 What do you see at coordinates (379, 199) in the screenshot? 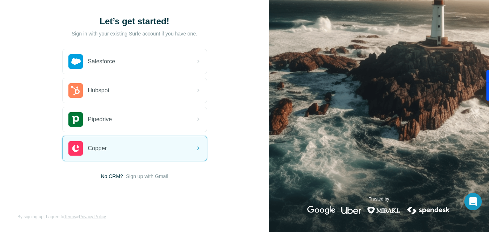
I see `p: Trusted by` at bounding box center [379, 199].